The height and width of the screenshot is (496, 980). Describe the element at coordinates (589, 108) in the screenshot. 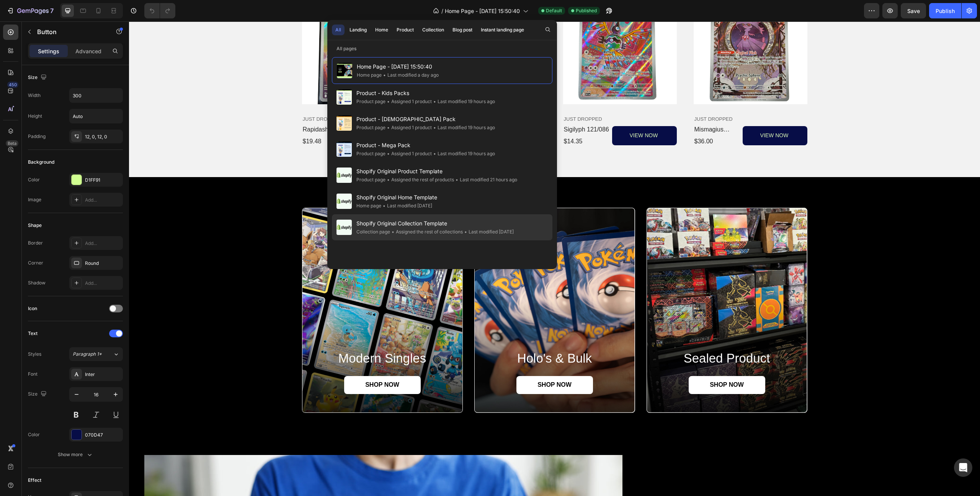

I see `a: Mismagius 212/193` at that location.